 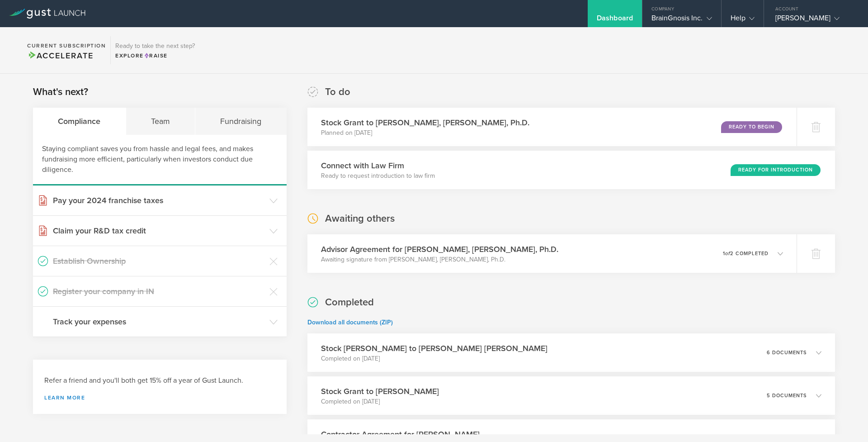 I want to click on div: Team, so click(x=161, y=121).